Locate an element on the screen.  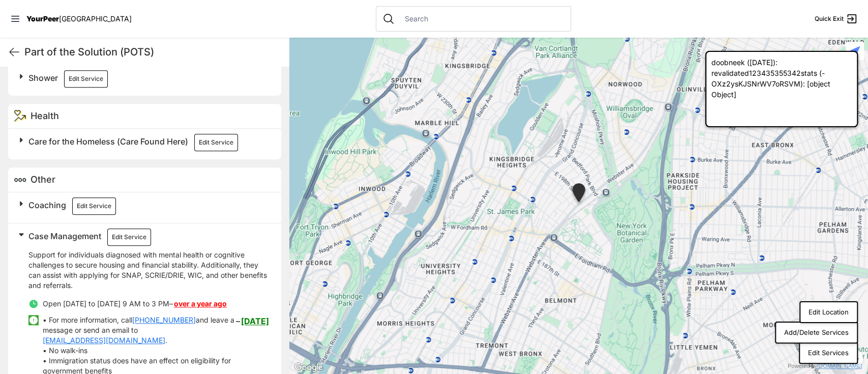
a: over a year ago is located at coordinates (200, 303).